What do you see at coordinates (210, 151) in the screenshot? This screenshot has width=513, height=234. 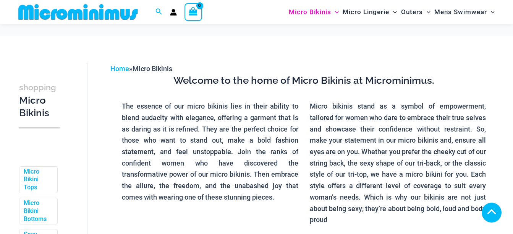 I see `p: The essence of our micro bikinis lies in their ability to blend audacity with elegance, offering ...` at bounding box center [210, 151].